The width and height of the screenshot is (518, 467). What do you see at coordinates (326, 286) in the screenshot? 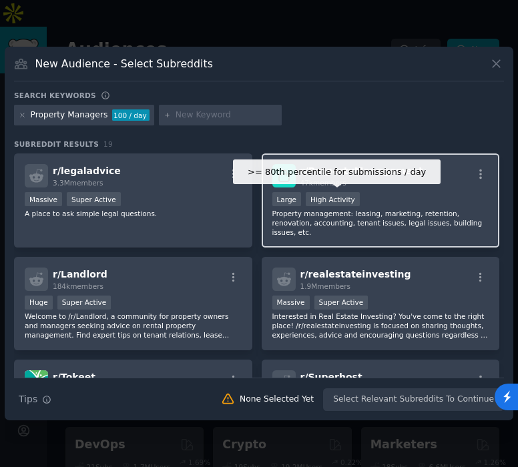
I see `span: 1.9M members` at bounding box center [326, 286].